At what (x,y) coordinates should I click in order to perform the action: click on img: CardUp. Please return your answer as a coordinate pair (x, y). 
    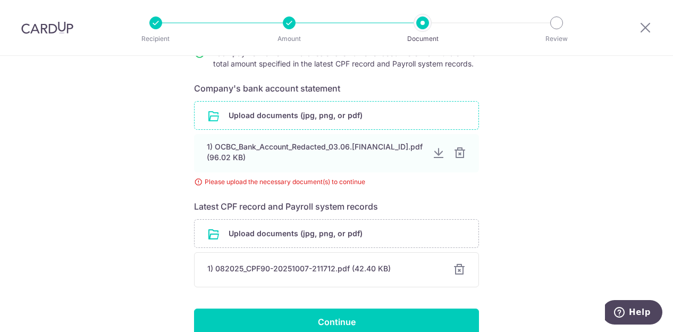
    Looking at the image, I should click on (47, 28).